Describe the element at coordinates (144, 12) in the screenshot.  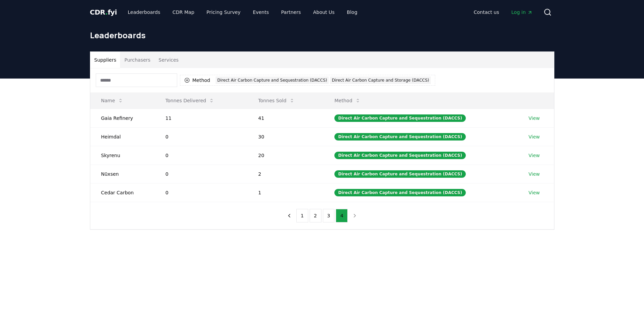
I see `a: Leaderboards` at that location.